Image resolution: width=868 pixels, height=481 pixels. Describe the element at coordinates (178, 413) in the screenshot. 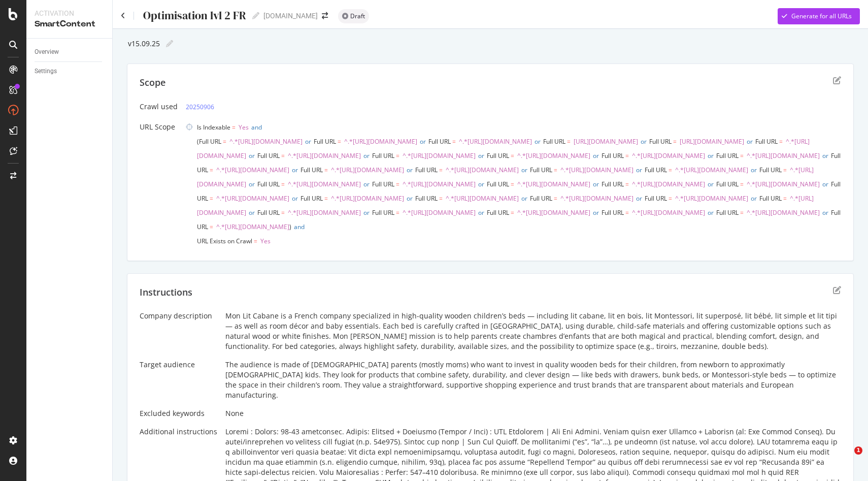

I see `div: Excluded keywords` at that location.